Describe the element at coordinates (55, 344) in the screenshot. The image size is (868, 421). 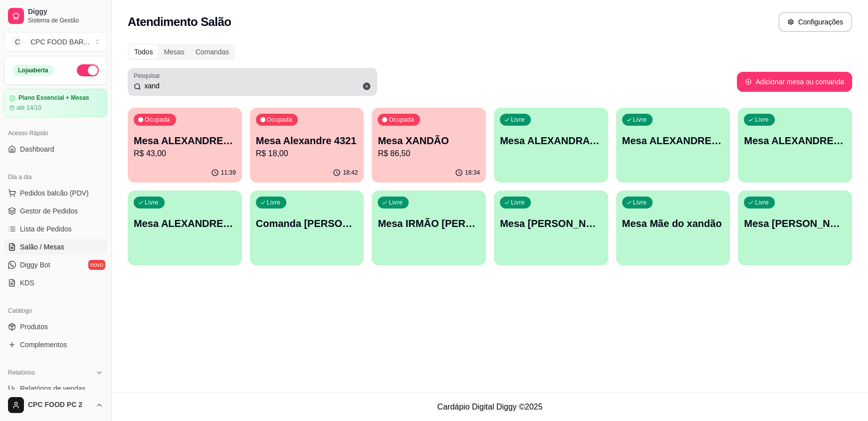
I see `a: Complementos` at that location.